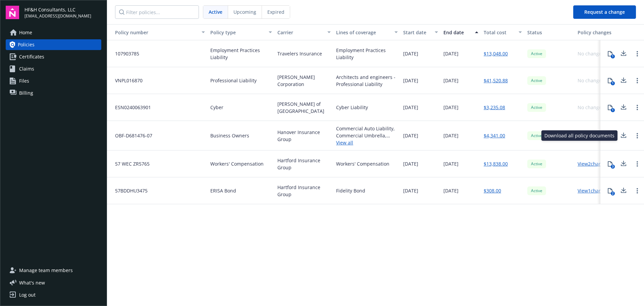  Describe the element at coordinates (503, 32) in the screenshot. I see `button: Total cost` at that location.